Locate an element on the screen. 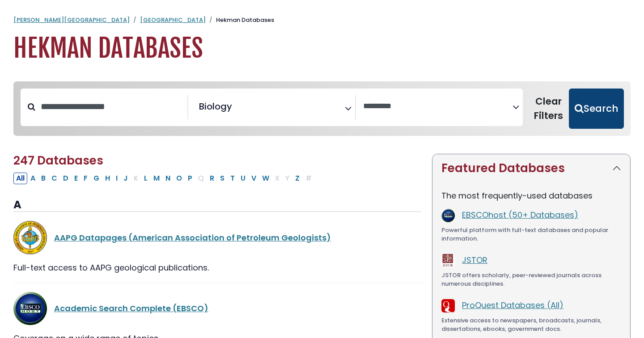  button: Filter Results G is located at coordinates (96, 178).